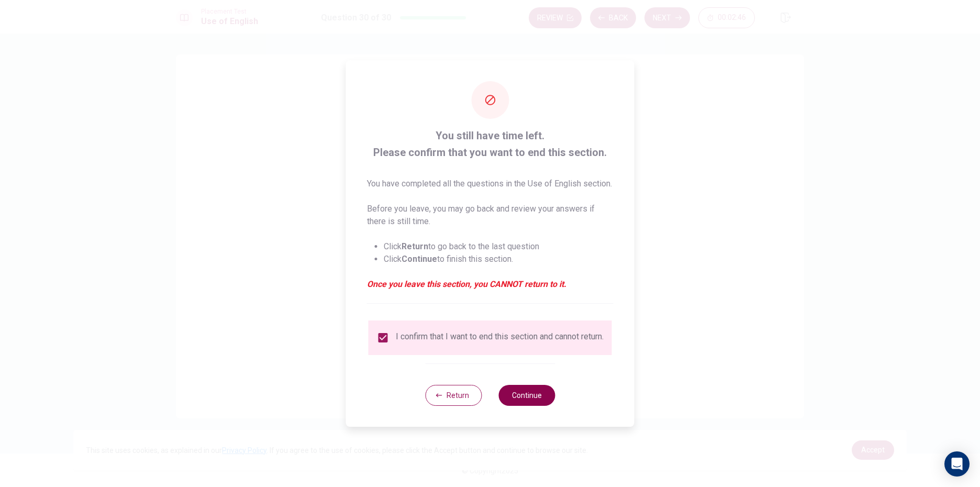 This screenshot has width=980, height=487. What do you see at coordinates (490, 285) in the screenshot?
I see `em: Once you leave this section, you CANNOT return to it.` at bounding box center [490, 285].